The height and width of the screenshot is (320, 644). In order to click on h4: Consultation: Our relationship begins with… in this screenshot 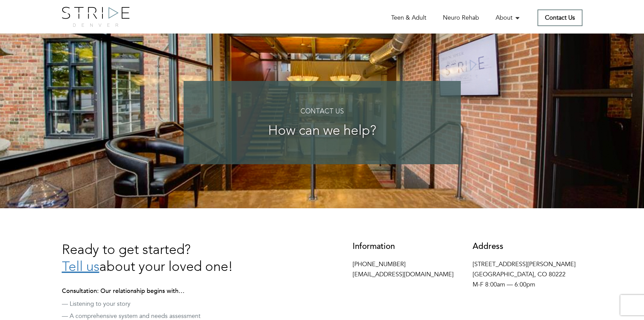, I will do `click(189, 291)`.